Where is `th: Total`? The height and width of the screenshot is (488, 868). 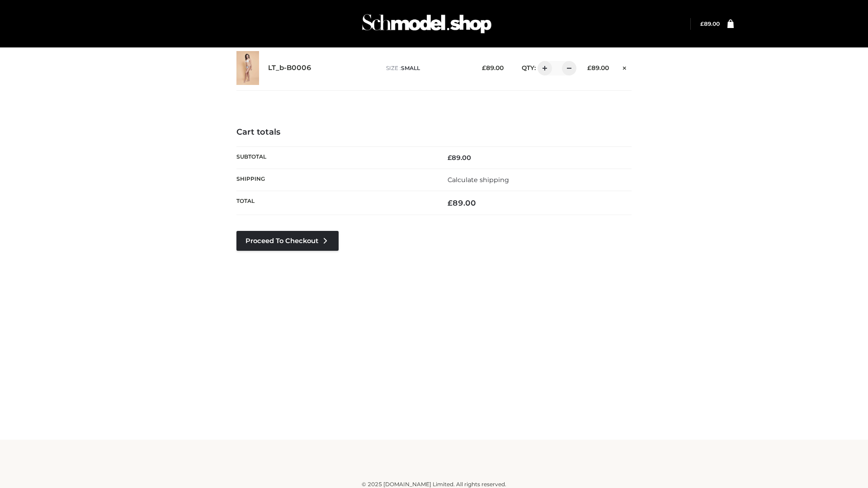
th: Total is located at coordinates (335, 203).